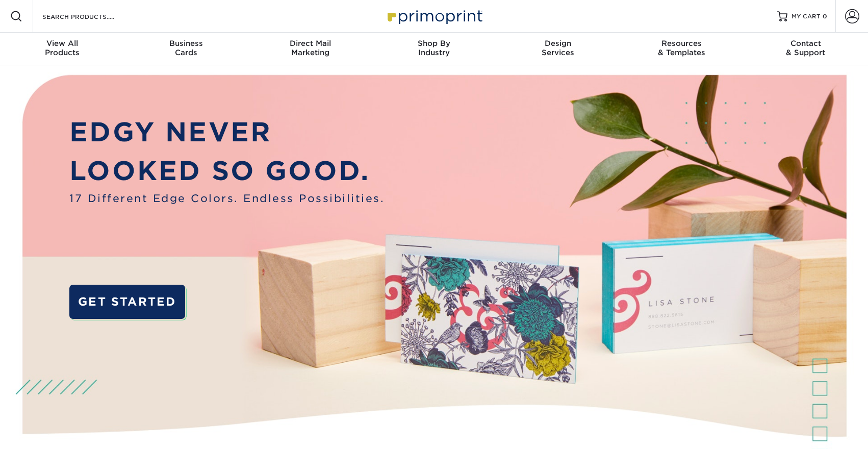 The height and width of the screenshot is (449, 868). What do you see at coordinates (805, 43) in the screenshot?
I see `span: Contact` at bounding box center [805, 43].